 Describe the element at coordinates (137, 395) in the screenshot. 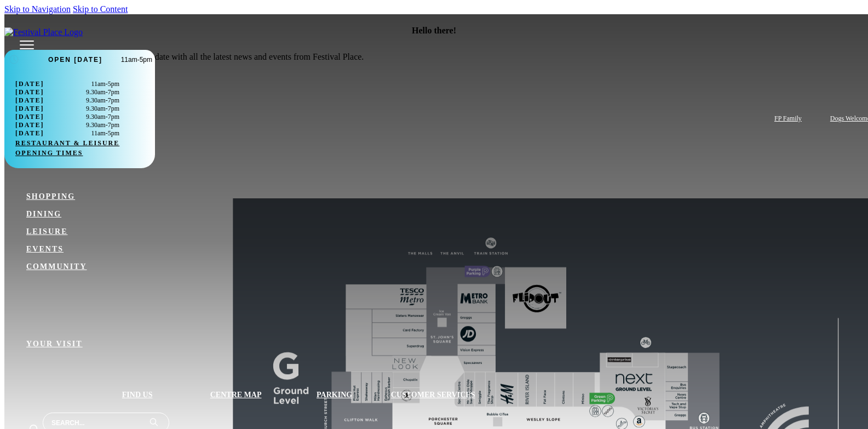

I see `span: Find us` at that location.